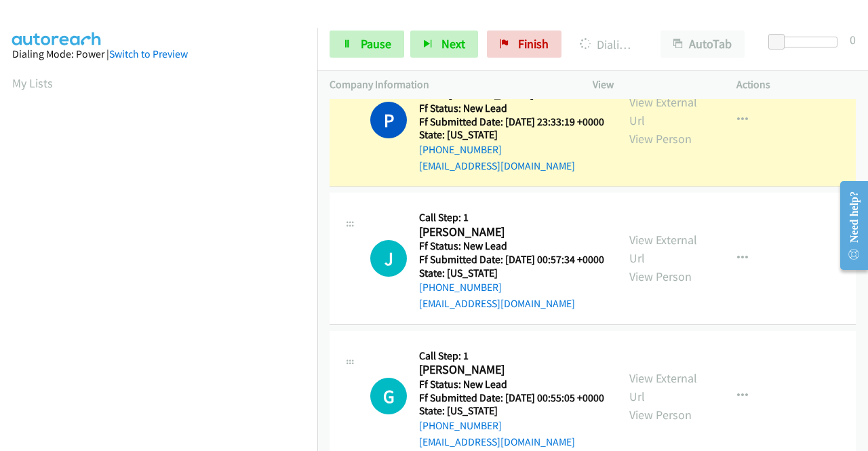 Image resolution: width=868 pixels, height=451 pixels. Describe the element at coordinates (25, 45) in the screenshot. I see `div: Need help?` at that location.